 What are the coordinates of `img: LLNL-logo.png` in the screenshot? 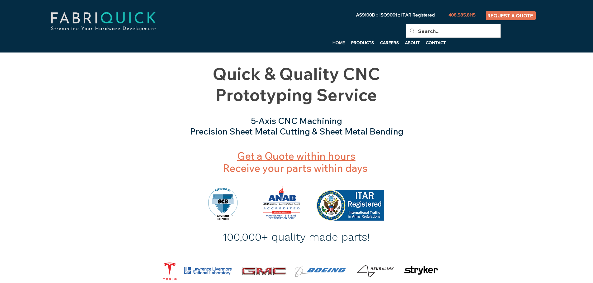 It's located at (208, 272).